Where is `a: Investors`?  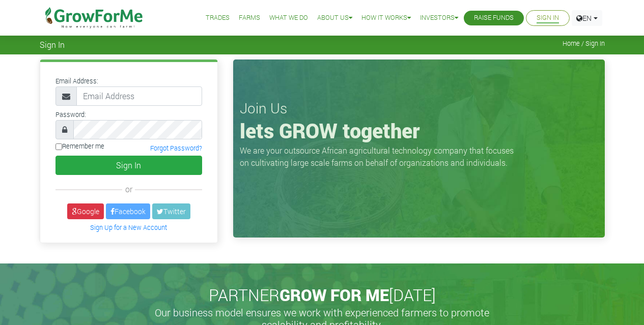
a: Investors is located at coordinates (439, 18).